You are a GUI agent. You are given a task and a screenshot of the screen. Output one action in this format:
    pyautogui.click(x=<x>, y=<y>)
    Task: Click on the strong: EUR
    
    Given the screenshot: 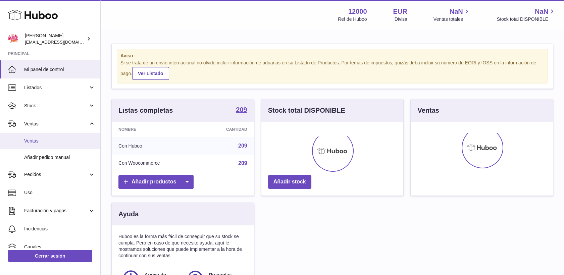 What is the action you would take?
    pyautogui.click(x=401, y=11)
    